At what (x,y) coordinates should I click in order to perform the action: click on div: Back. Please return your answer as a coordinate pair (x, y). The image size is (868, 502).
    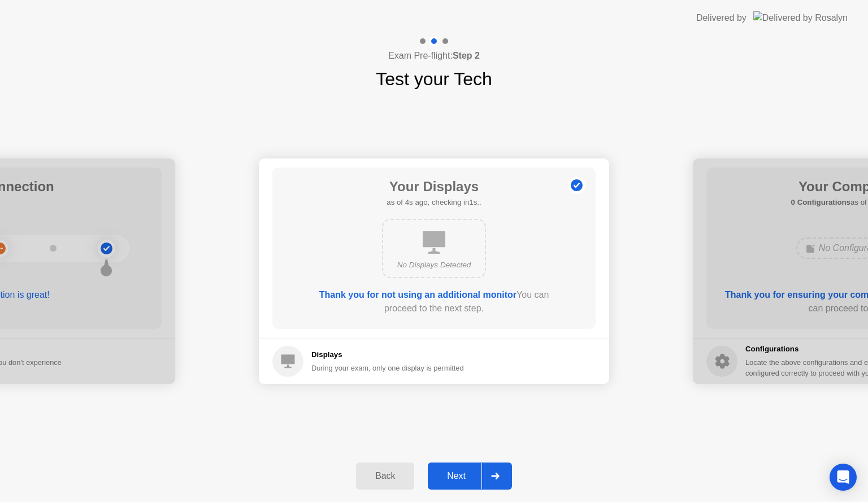
    Looking at the image, I should click on (385, 476).